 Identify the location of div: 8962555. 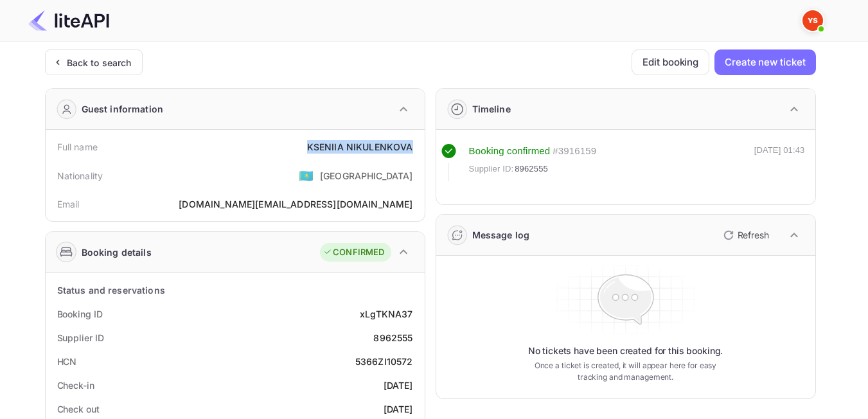
(393, 337).